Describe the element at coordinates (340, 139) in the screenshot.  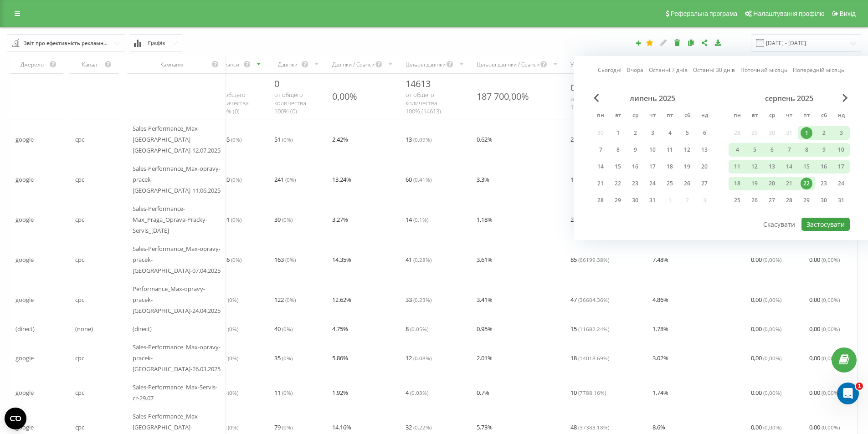
I see `span: 2.42 %` at that location.